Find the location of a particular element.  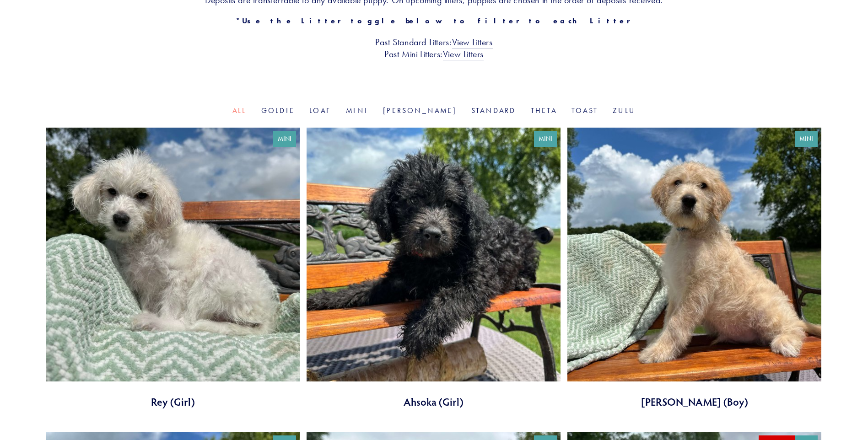

a: Goldie is located at coordinates (278, 110).